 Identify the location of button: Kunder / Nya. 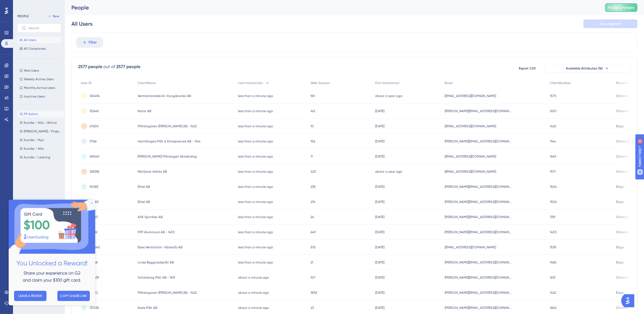
(41, 140).